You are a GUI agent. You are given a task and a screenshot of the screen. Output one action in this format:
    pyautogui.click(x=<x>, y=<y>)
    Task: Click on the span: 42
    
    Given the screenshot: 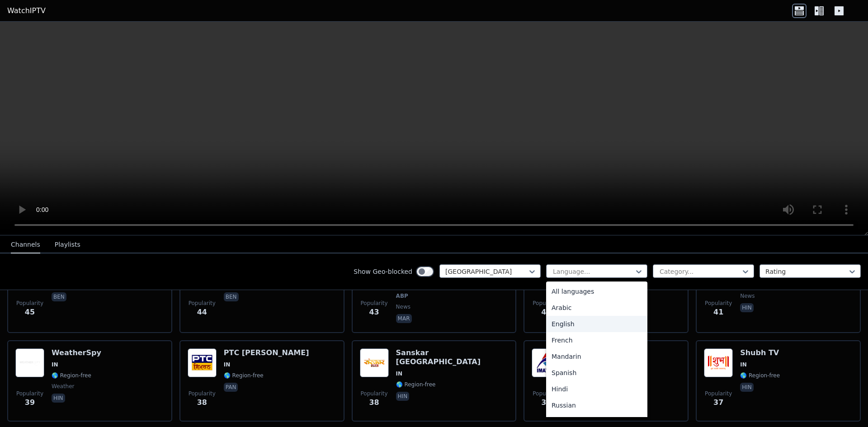 What is the action you would take?
    pyautogui.click(x=546, y=312)
    